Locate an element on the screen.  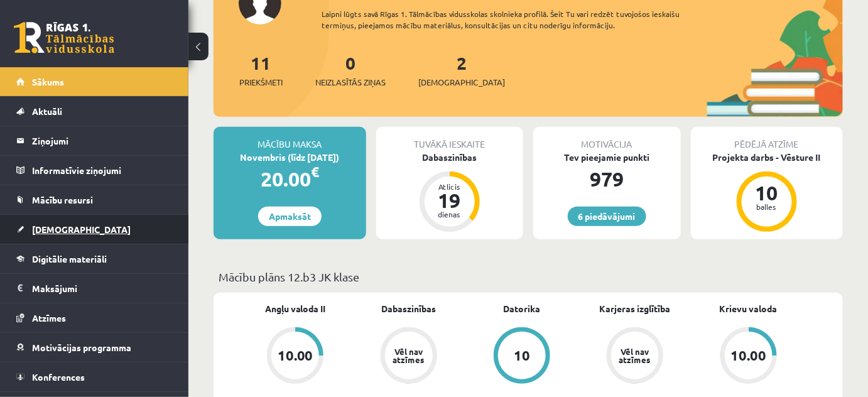
a: Motivācijas programma is located at coordinates (94, 348).